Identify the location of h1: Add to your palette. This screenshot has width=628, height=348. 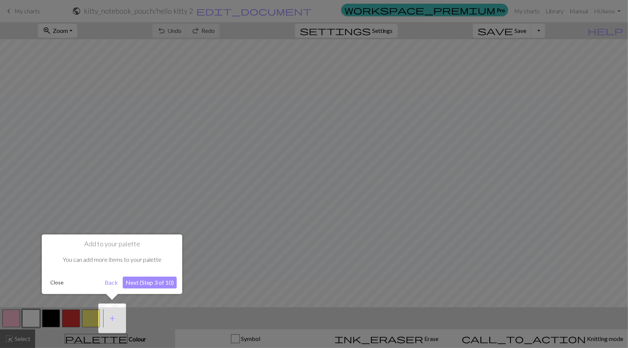
(112, 244).